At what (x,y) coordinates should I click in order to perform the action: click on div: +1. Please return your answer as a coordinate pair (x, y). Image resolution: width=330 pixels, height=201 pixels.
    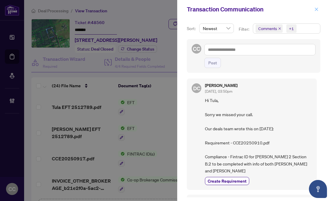
    Looking at the image, I should click on (292, 29).